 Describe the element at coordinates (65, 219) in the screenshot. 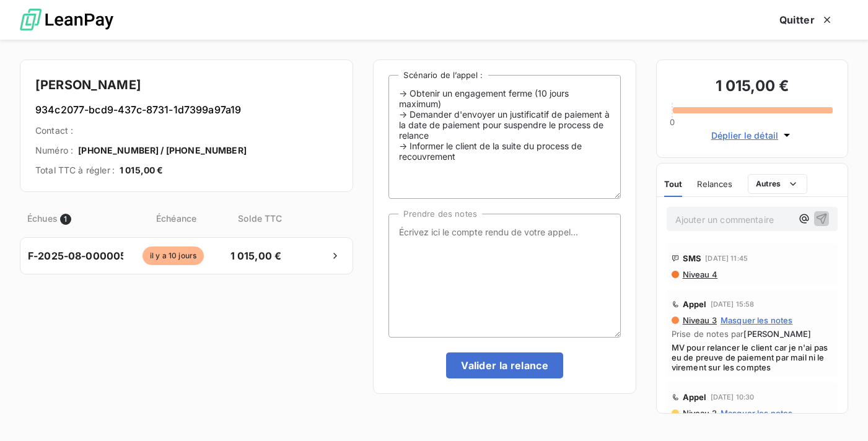

I see `span: 1` at that location.